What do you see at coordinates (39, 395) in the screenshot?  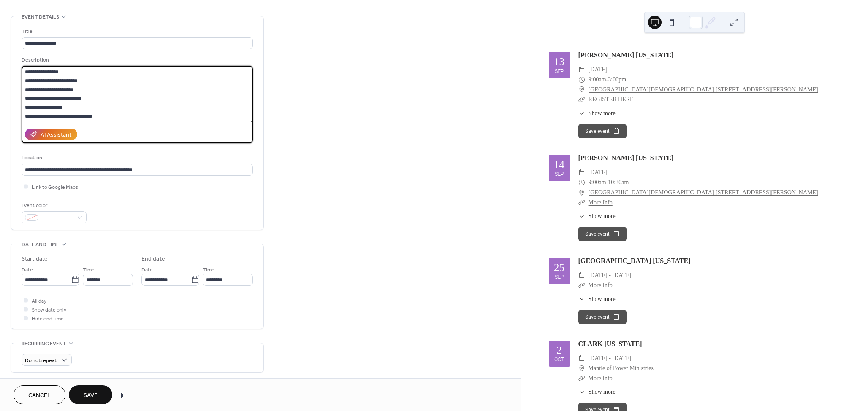 I see `span: Cancel` at bounding box center [39, 395].